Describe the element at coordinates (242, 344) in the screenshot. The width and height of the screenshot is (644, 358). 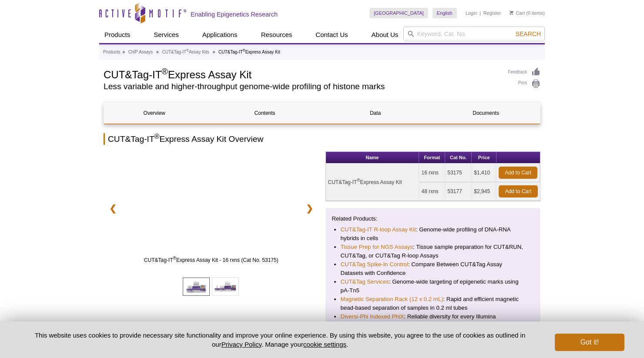
I see `a: Privacy Policy` at that location.